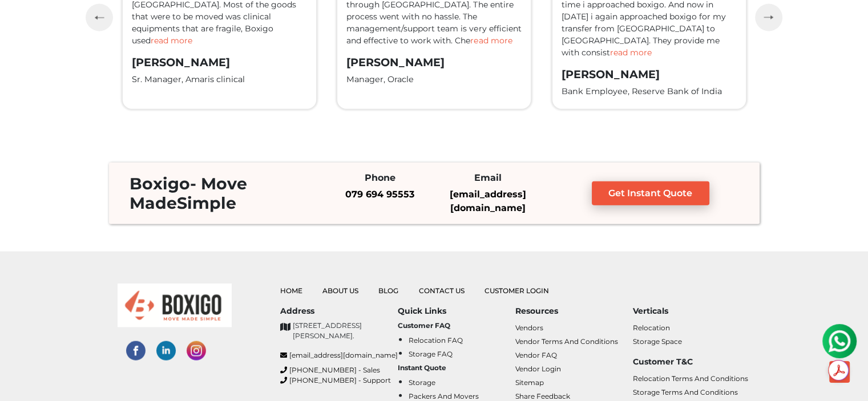  What do you see at coordinates (649, 92) in the screenshot?
I see `p: Bank Employee, Reserve Bank of India` at bounding box center [649, 92].